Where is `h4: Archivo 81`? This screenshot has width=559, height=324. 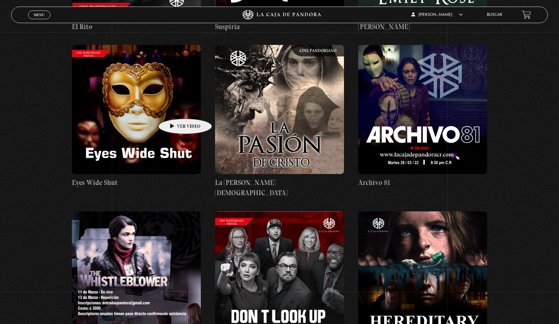
h4: Archivo 81 is located at coordinates (422, 182).